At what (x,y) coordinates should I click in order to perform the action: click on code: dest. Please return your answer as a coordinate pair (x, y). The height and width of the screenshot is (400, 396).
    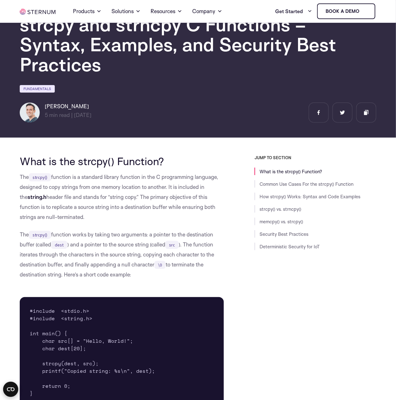
    Looking at the image, I should click on (59, 245).